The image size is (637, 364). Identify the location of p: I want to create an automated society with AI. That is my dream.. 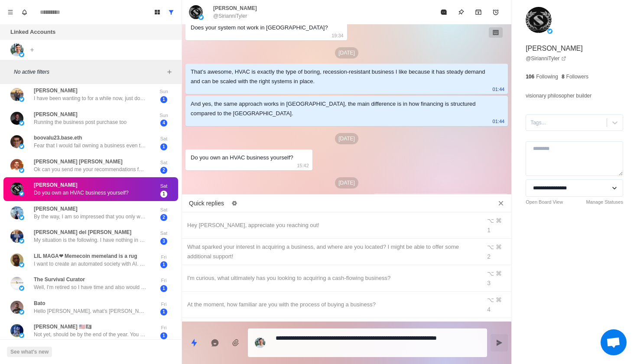
(90, 264).